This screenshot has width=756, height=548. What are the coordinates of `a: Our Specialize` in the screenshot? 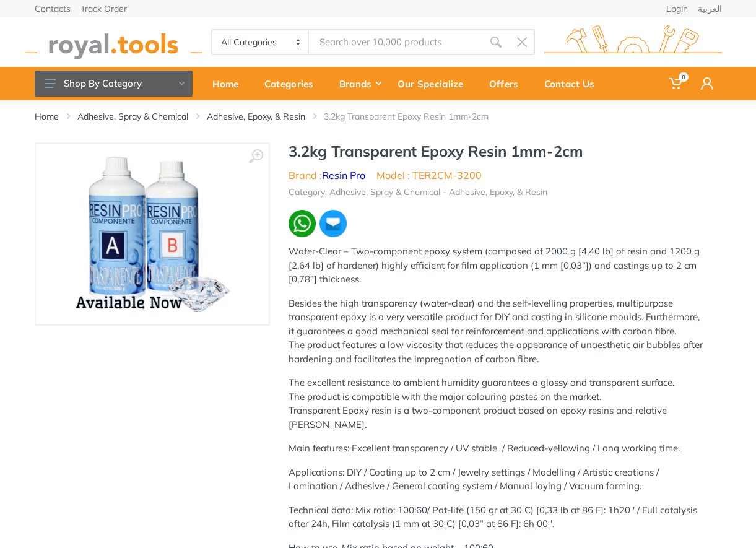 It's located at (435, 83).